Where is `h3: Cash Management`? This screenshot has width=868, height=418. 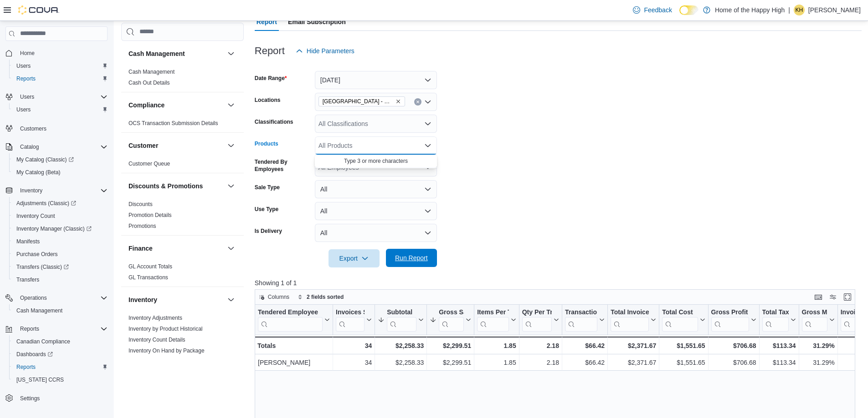
h3: Cash Management is located at coordinates (157, 54).